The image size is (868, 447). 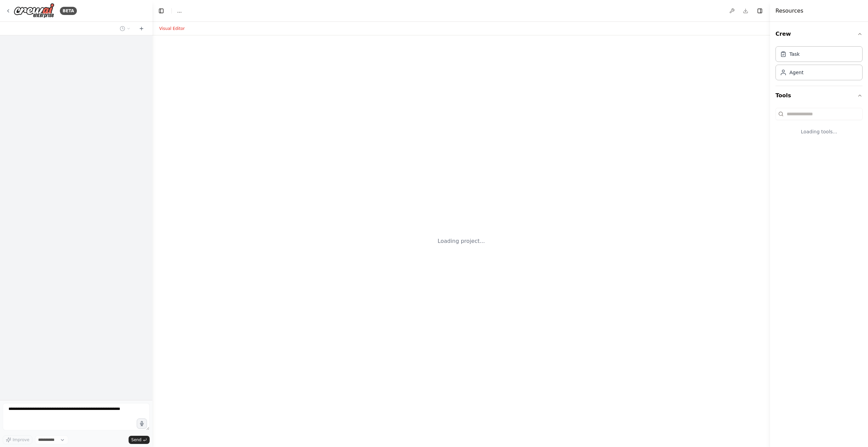 What do you see at coordinates (819, 95) in the screenshot?
I see `button: Tools` at bounding box center [819, 95].